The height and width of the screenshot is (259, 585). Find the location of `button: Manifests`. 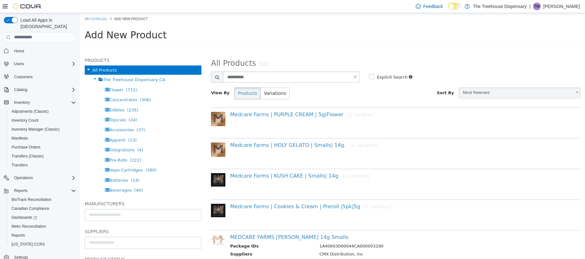

button: Manifests is located at coordinates (42, 138).